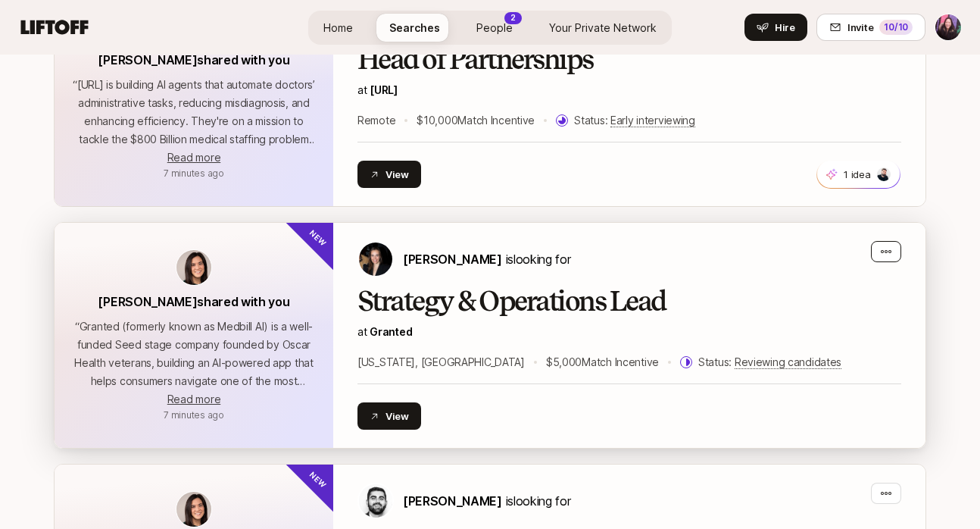 The width and height of the screenshot is (980, 529). What do you see at coordinates (415, 27) in the screenshot?
I see `span: Searches` at bounding box center [415, 27].